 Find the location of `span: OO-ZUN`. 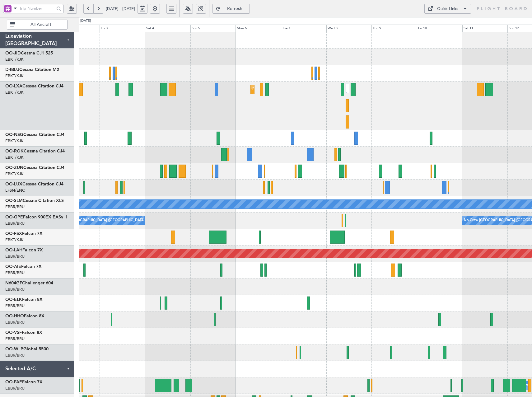

span: OO-ZUN is located at coordinates (14, 168).